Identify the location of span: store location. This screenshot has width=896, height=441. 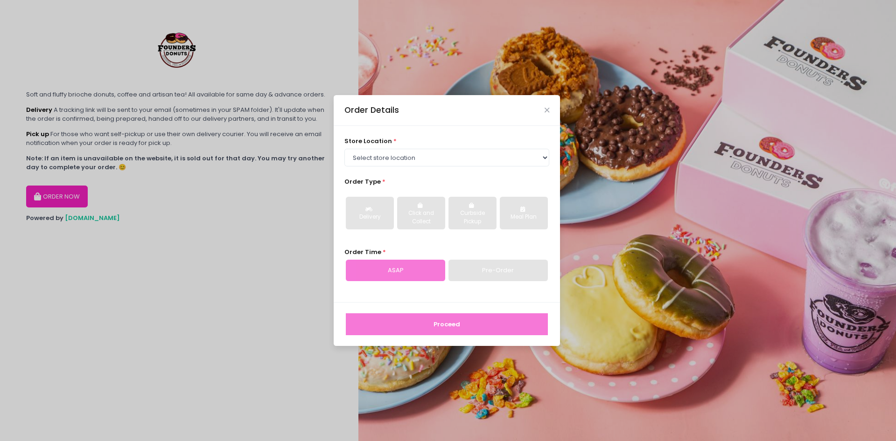
(368, 141).